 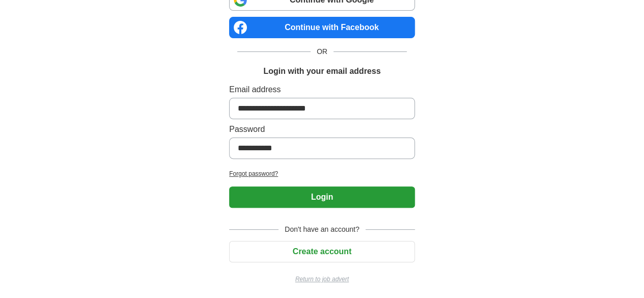 I want to click on h1: Login with your email address, so click(x=322, y=72).